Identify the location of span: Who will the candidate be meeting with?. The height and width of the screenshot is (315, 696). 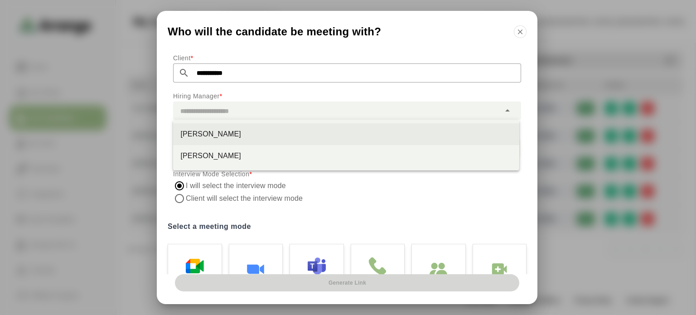
(274, 32).